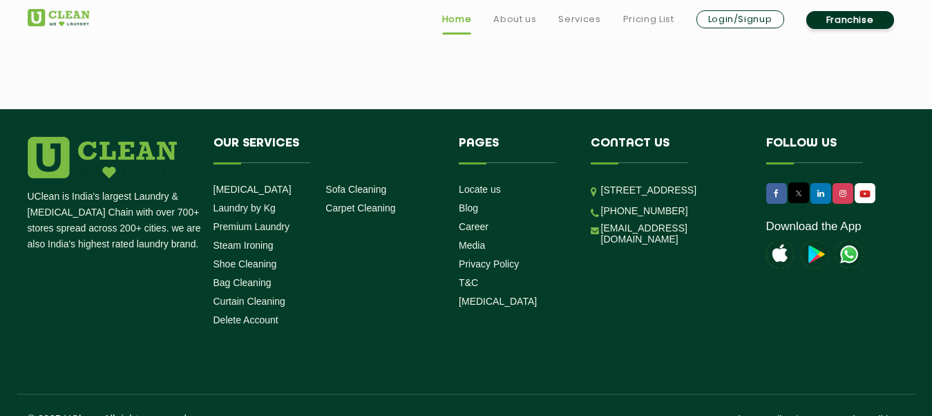 The image size is (932, 416). Describe the element at coordinates (488, 264) in the screenshot. I see `a: Privacy Policy` at that location.